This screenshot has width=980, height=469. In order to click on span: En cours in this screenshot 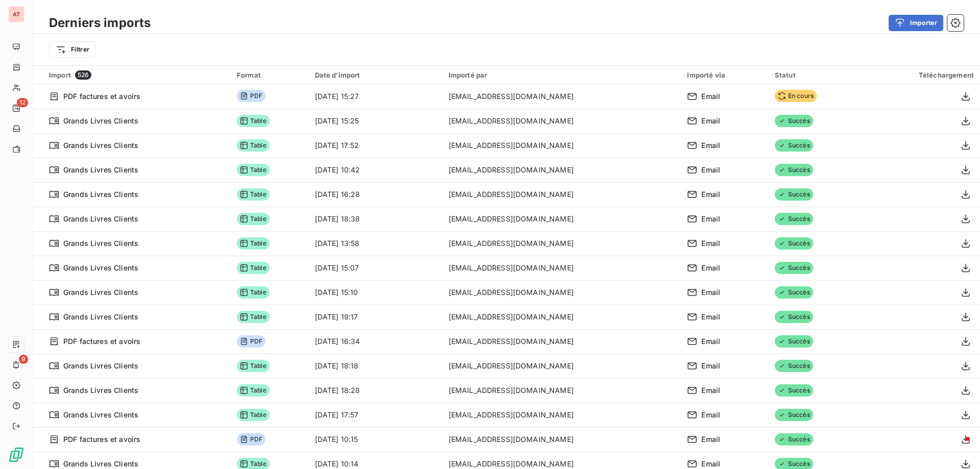, I will do `click(796, 96)`.